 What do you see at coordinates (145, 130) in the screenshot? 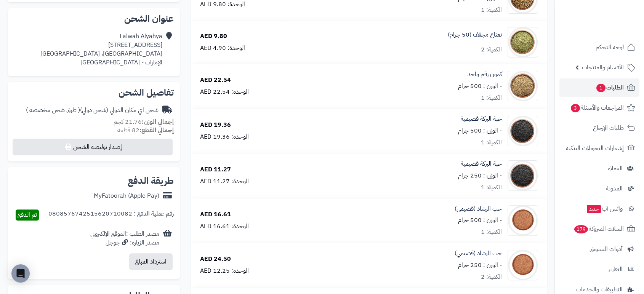
I see `small: 82 قطعة` at bounding box center [145, 130].